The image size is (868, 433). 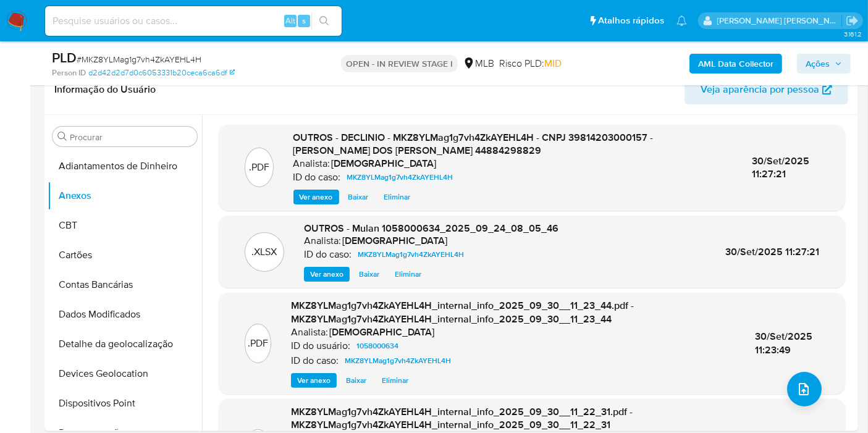 I want to click on p: .XLSX, so click(x=265, y=252).